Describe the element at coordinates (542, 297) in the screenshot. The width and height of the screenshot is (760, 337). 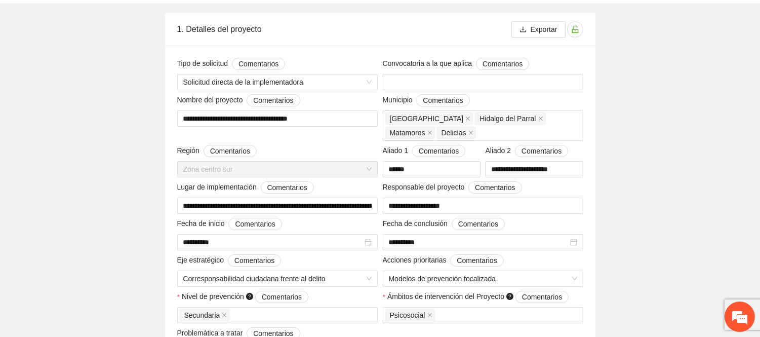
I see `button: Ámbitos de intervención del Proyecto question-circle` at that location.